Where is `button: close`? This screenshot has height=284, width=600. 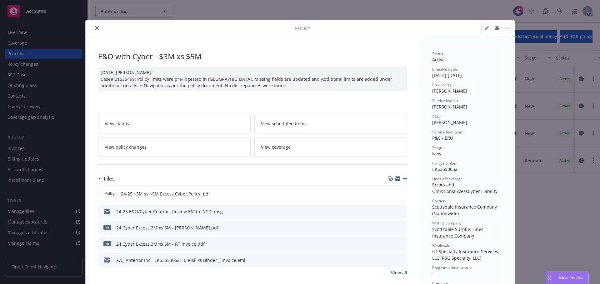 button: close is located at coordinates (97, 28).